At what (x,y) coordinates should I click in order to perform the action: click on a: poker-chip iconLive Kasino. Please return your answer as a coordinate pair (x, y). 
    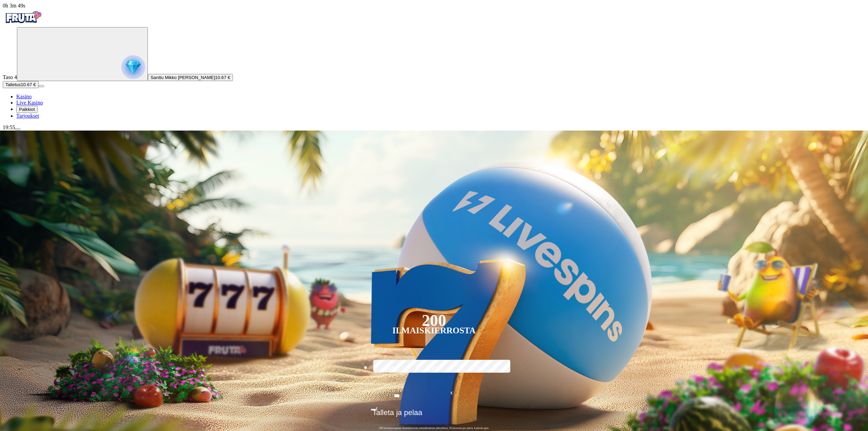
    Looking at the image, I should click on (30, 103).